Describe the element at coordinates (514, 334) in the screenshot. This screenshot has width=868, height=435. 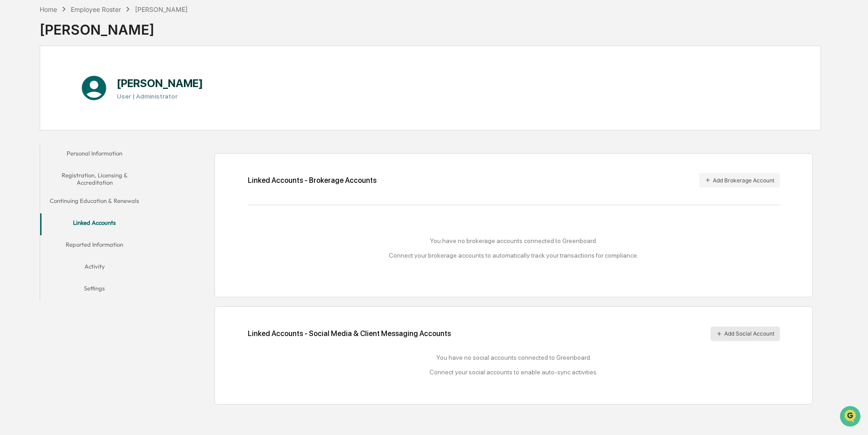
I see `div: Linked Accounts - Social Media & Client Messaging Accounts` at that location.